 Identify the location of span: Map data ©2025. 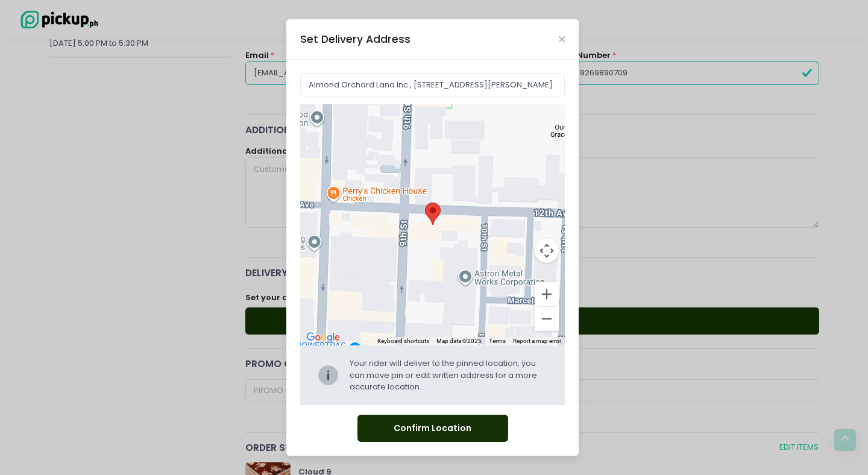
(459, 341).